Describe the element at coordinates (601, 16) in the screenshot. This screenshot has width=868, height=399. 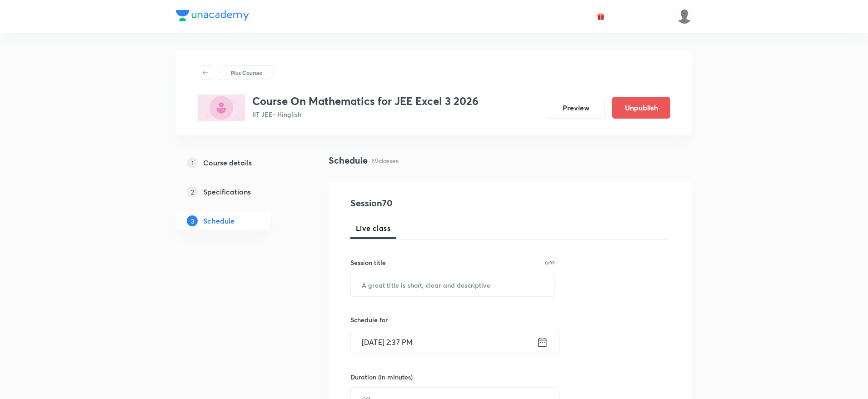
I see `button: avatar` at that location.